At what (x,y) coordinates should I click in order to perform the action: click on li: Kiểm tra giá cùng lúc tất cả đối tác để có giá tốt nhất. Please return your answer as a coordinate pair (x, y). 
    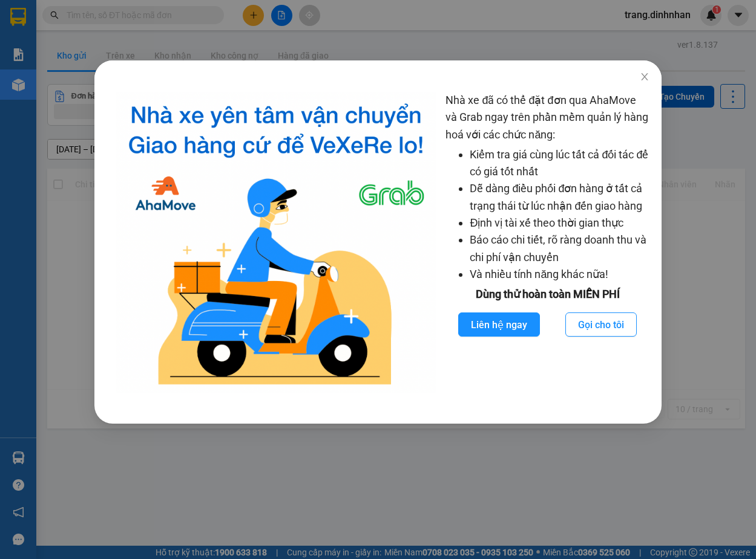
    Looking at the image, I should click on (559, 164).